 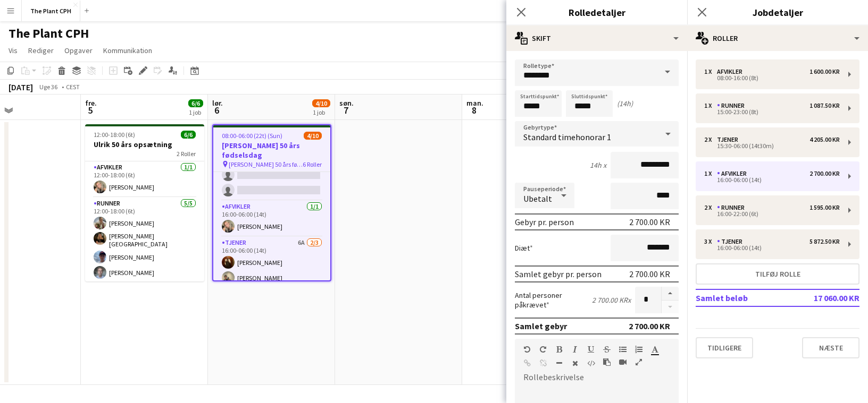 What do you see at coordinates (829, 298) in the screenshot?
I see `td: 17 060.00 KR` at bounding box center [829, 298].